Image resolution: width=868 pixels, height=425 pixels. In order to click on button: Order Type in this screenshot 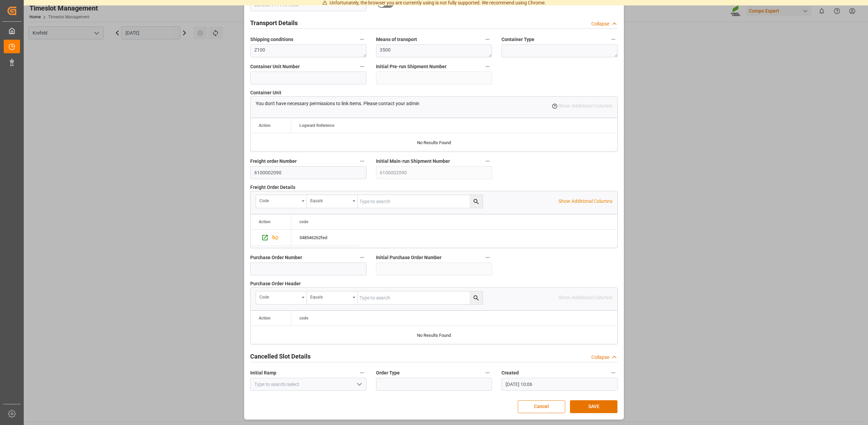, I will do `click(487, 373)`.